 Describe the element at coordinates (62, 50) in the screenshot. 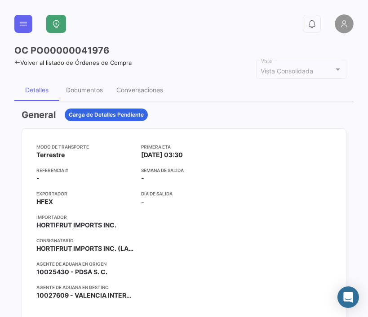

I see `h3: OC PO00000041976` at that location.